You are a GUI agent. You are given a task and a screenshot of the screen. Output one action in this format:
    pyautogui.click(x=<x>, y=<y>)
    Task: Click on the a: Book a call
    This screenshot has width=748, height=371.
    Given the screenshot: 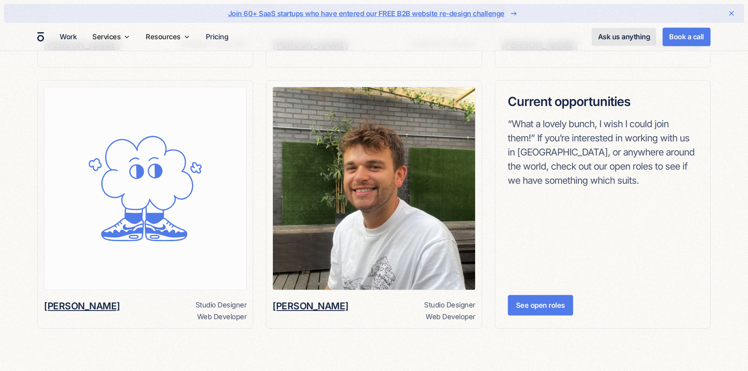 What is the action you would take?
    pyautogui.click(x=686, y=37)
    